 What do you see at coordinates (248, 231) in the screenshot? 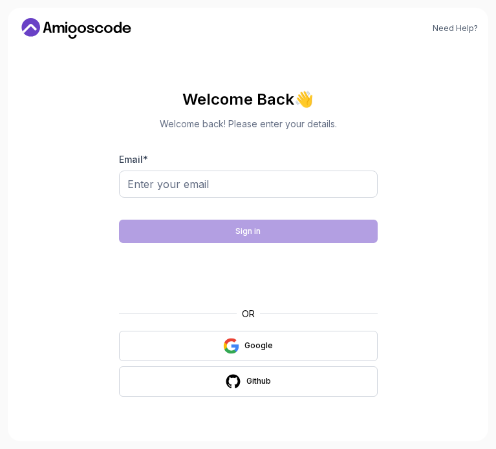
I see `div: Sign in` at bounding box center [248, 231].